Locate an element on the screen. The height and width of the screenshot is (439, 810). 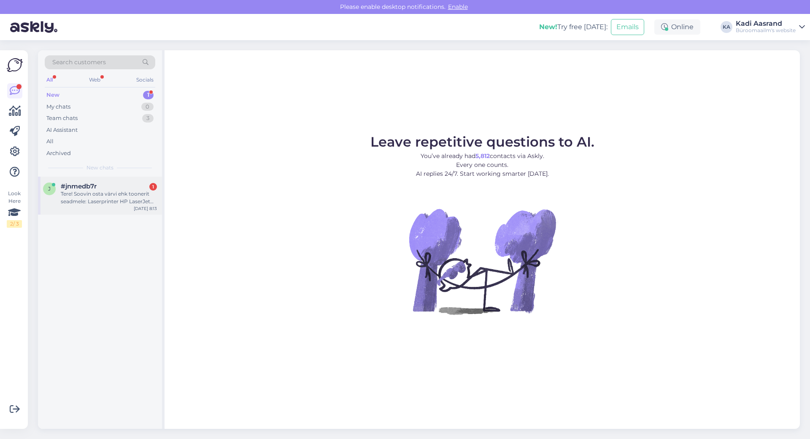
span: j is located at coordinates (49, 188).